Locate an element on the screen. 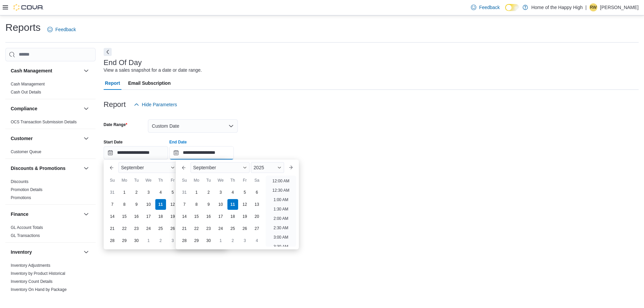 This screenshot has width=644, height=308. span: RW is located at coordinates (593, 8).